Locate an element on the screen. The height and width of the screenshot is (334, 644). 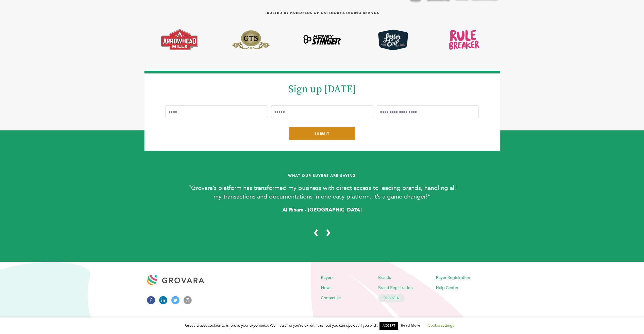
a: ACCEPT is located at coordinates (389, 325).